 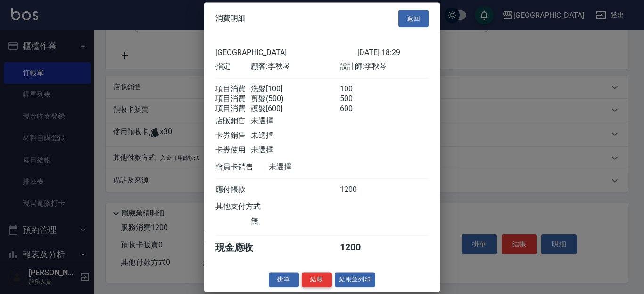 What do you see at coordinates (357, 89) in the screenshot?
I see `div: 100` at bounding box center [357, 89].